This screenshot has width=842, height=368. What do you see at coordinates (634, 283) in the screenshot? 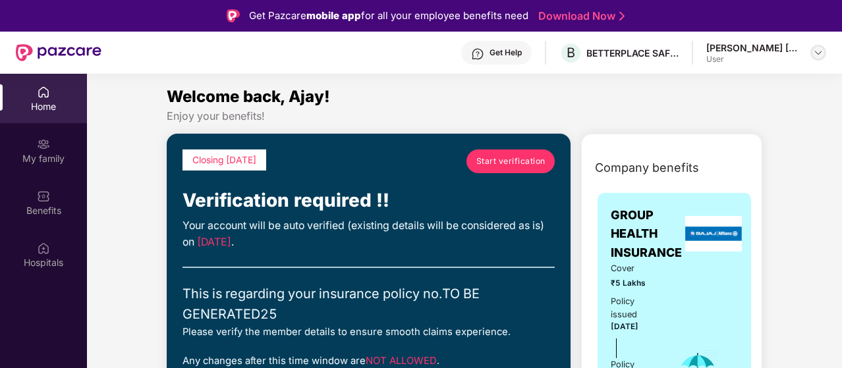
I see `span: ₹5 Lakhs` at bounding box center [634, 283].